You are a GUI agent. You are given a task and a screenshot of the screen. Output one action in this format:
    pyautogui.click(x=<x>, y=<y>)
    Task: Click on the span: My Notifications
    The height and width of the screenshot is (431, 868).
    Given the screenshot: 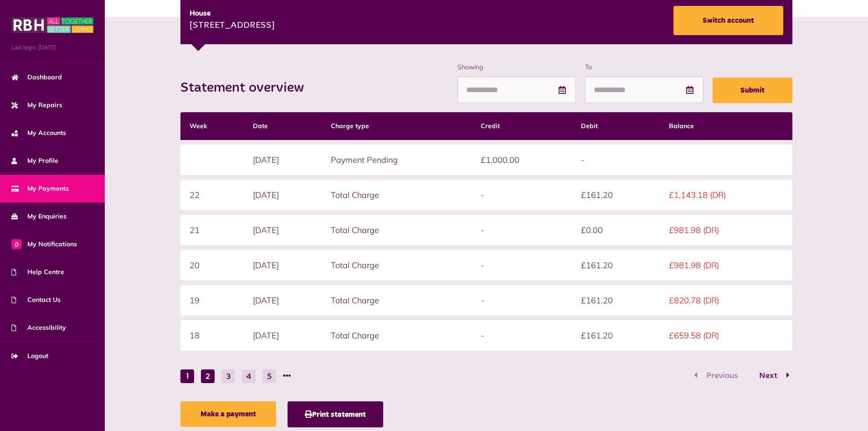 What is the action you would take?
    pyautogui.click(x=44, y=244)
    